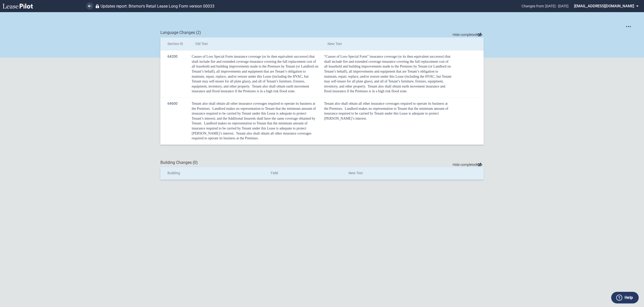 The height and width of the screenshot is (307, 644). Describe the element at coordinates (174, 44) in the screenshot. I see `th: Section ID` at that location.